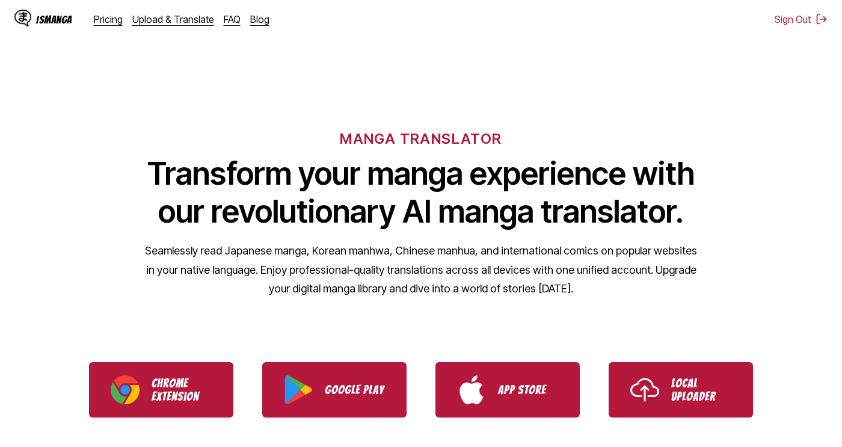  Describe the element at coordinates (260, 19) in the screenshot. I see `a: Blog` at that location.